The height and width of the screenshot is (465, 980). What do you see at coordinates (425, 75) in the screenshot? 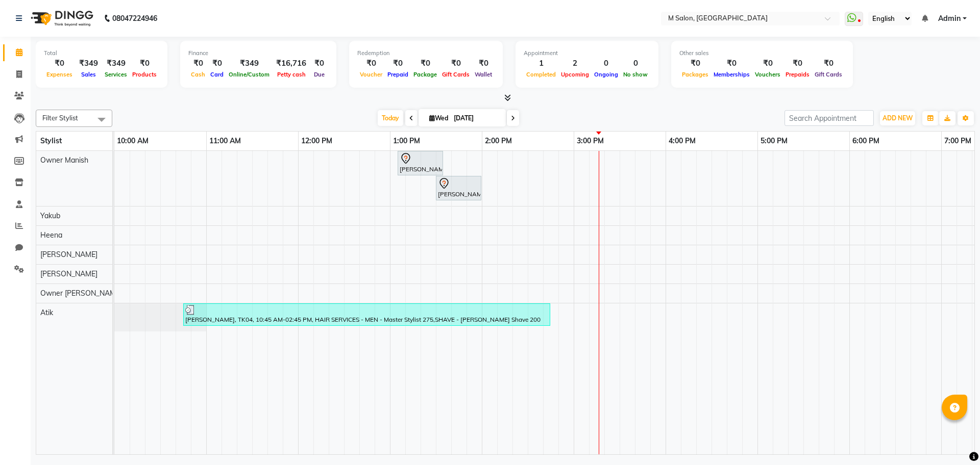
I see `span: Package` at bounding box center [425, 75].